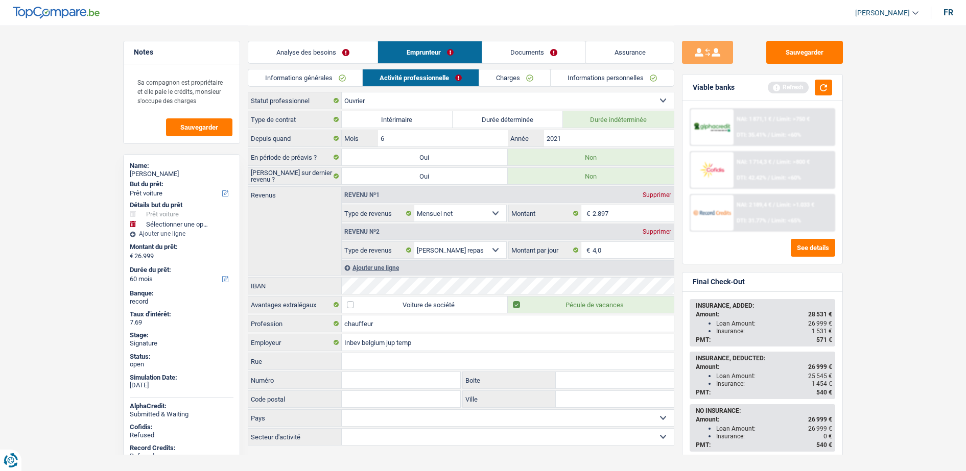 The image size is (966, 471). Describe the element at coordinates (526, 138) in the screenshot. I see `label: Année` at that location.